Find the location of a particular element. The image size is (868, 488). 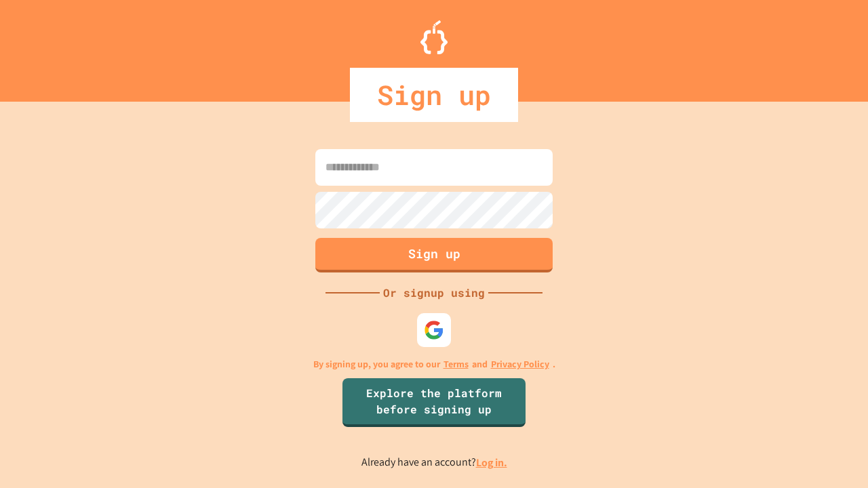

img: google-icon.svg is located at coordinates (434, 330).